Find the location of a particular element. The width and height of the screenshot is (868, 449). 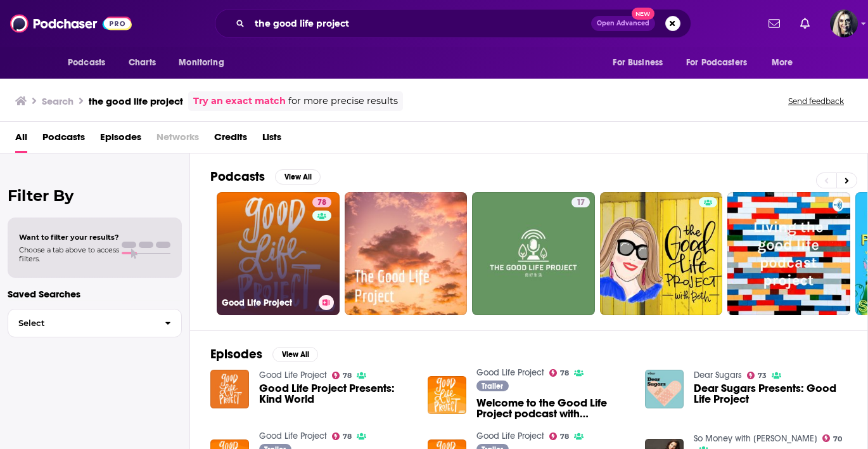

img: Dear Sugars Presents: Good Life Project is located at coordinates (665, 389).